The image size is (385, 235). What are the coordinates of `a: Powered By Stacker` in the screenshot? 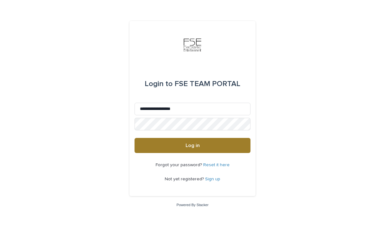 It's located at (192, 205).